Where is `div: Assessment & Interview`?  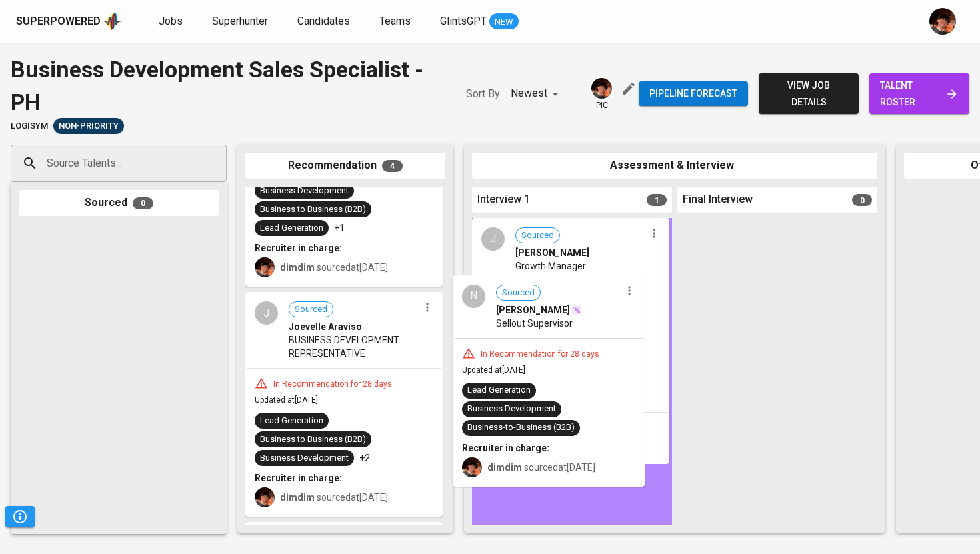
div: Assessment & Interview is located at coordinates (675, 166).